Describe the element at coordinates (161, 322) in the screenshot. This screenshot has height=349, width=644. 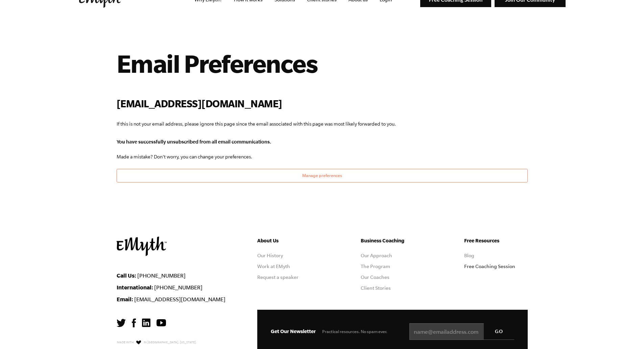
I see `img: YouTube` at that location.